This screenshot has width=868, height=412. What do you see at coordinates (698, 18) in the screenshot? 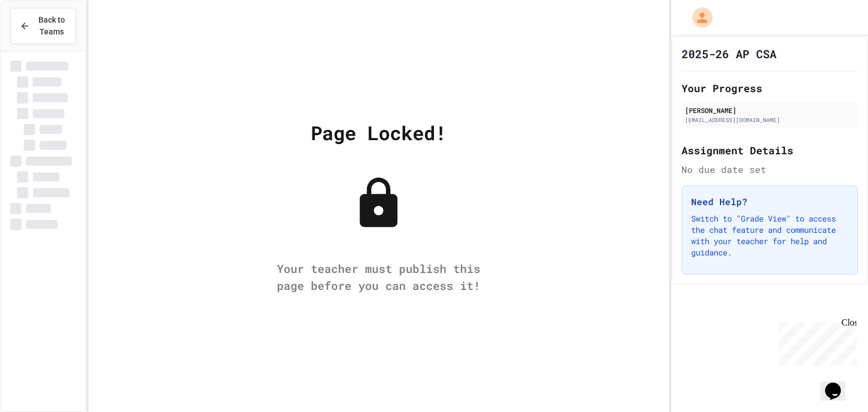
I see `div: My Account` at bounding box center [698, 18].